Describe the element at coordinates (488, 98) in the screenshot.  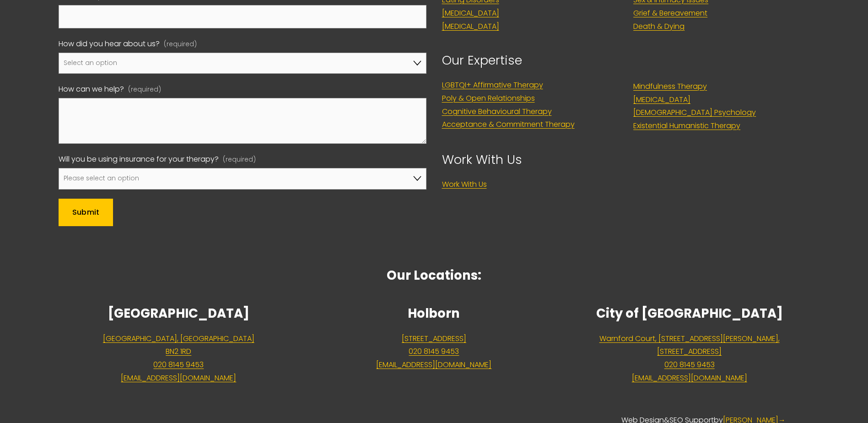
I see `a: Poly & Open Relationships` at that location.